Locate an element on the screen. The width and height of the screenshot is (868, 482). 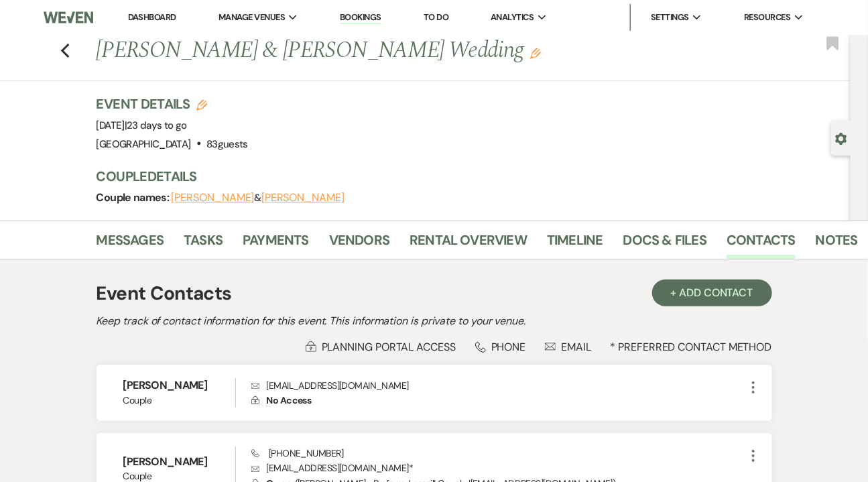
h3: Event Details is located at coordinates (173, 104).